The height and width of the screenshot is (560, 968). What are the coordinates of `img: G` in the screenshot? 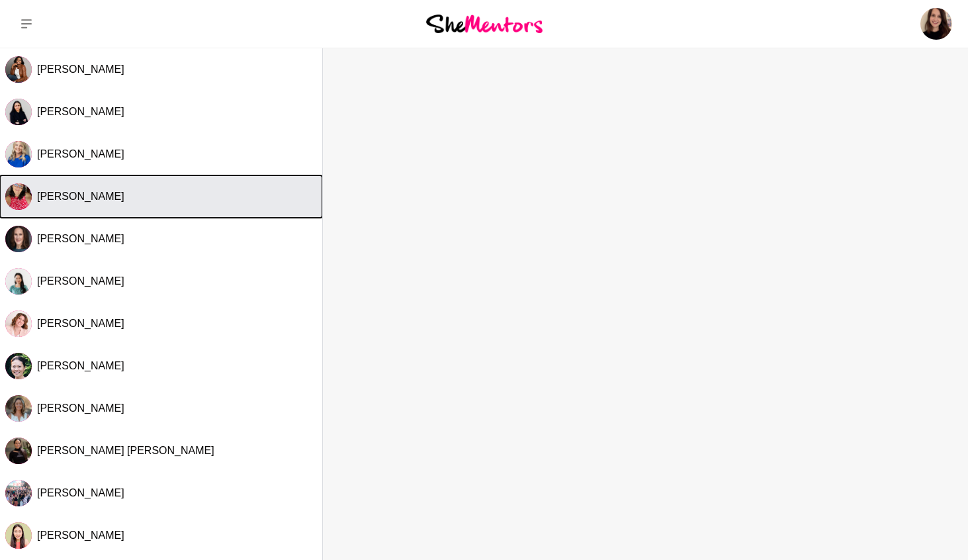 It's located at (19, 281).